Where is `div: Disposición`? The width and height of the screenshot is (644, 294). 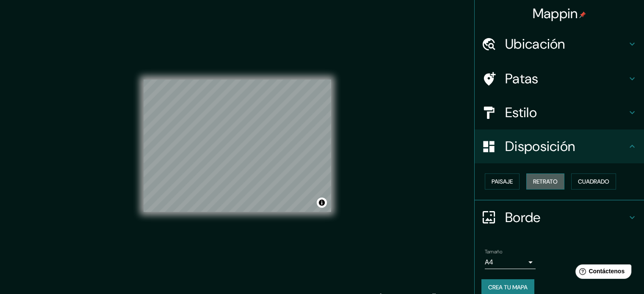
div: Disposición is located at coordinates (559, 146).